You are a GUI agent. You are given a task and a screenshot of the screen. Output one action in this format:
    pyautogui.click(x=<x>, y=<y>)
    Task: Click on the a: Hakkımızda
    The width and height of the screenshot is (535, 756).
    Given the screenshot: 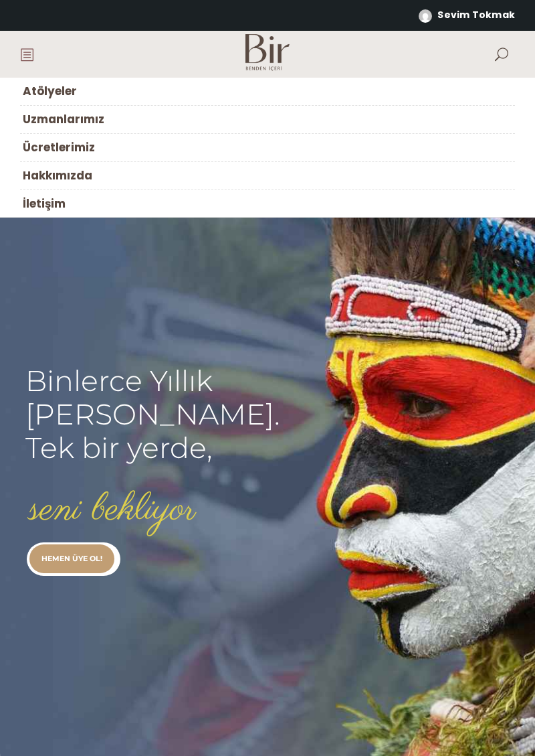 What is the action you would take?
    pyautogui.click(x=268, y=176)
    